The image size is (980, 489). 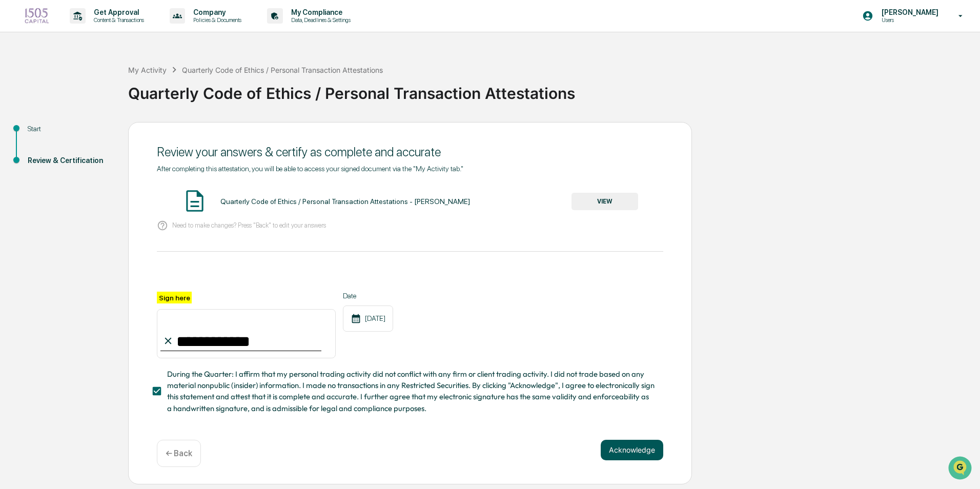 What do you see at coordinates (13, 13) in the screenshot?
I see `img: f2157a4c-a0d3-4daa-907e-bb6f0de503a5-1751232295721` at bounding box center [13, 13].